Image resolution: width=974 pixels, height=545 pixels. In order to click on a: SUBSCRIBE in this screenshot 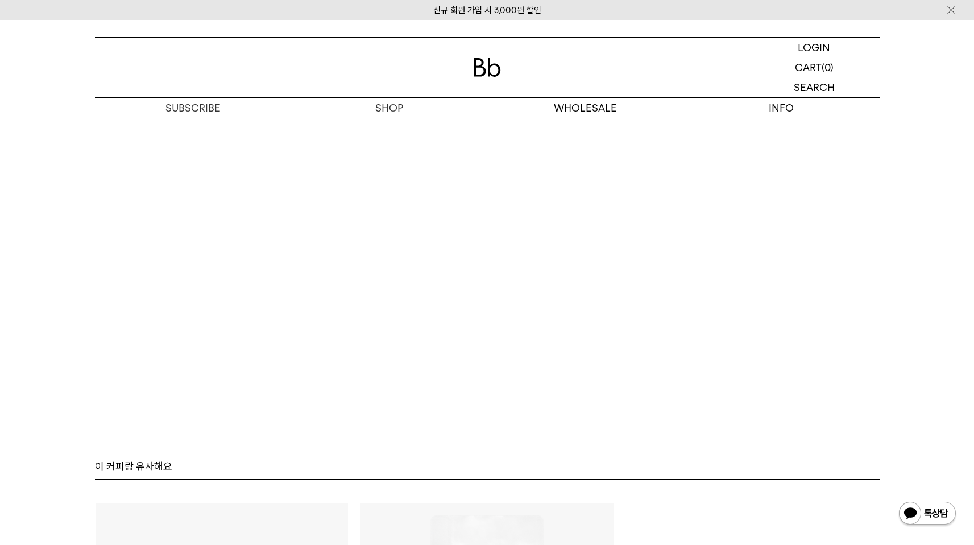, I will do `click(193, 108)`.